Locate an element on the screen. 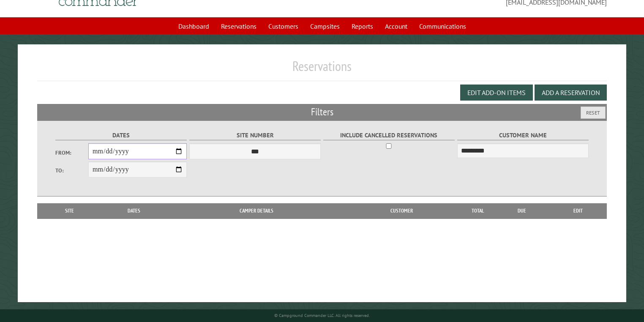  th: Edit is located at coordinates (577, 211).